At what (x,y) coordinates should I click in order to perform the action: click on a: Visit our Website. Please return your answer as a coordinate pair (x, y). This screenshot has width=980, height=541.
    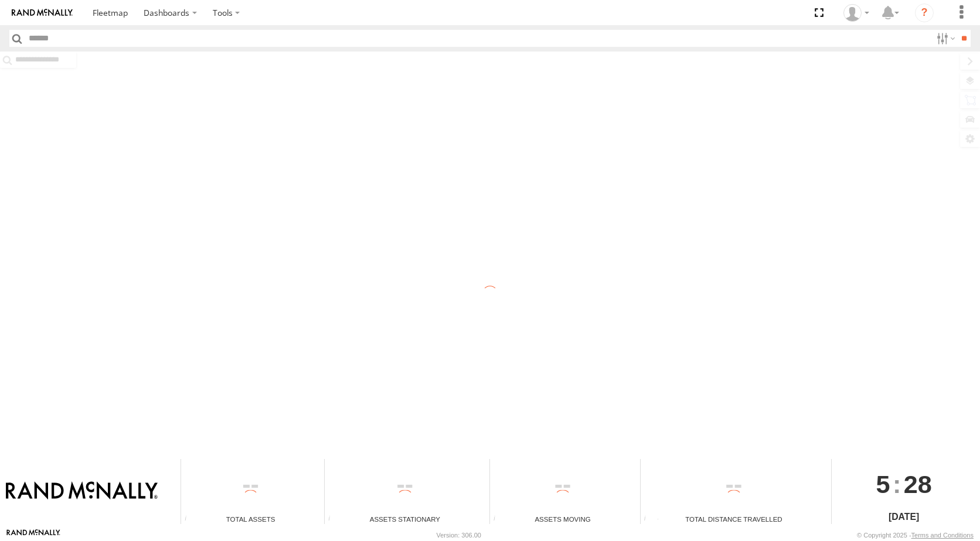
    Looking at the image, I should click on (33, 535).